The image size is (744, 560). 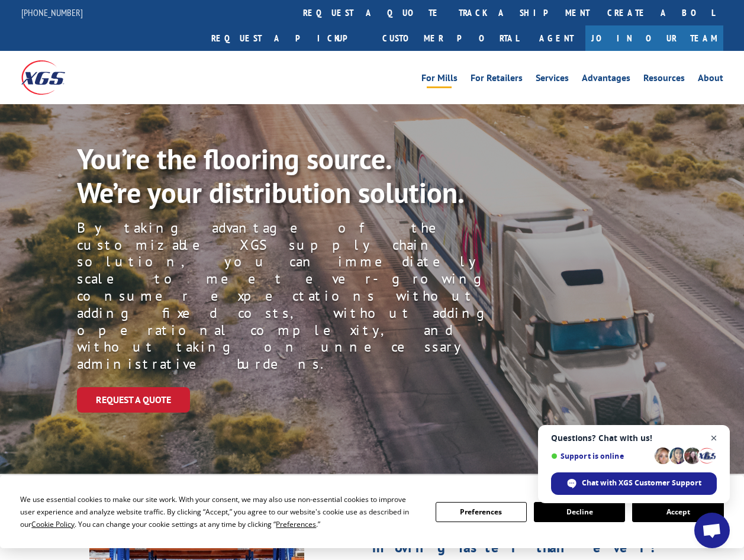 What do you see at coordinates (53, 524) in the screenshot?
I see `span: Cookie Policy` at bounding box center [53, 524].